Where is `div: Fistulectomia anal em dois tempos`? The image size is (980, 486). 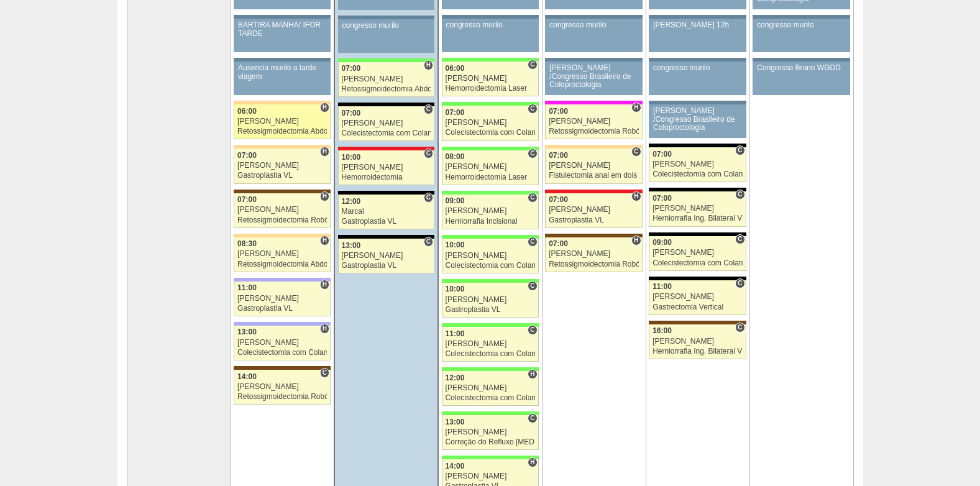 div: Fistulectomia anal em dois tempos is located at coordinates (593, 175).